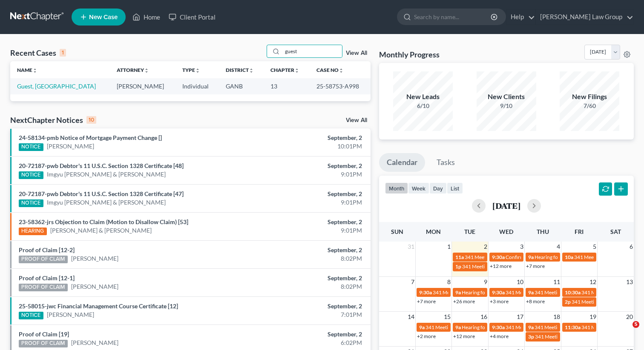 Image resolution: width=644 pixels, height=350 pixels. What do you see at coordinates (90, 138) in the screenshot?
I see `a: 24-58134-pmb Notice of Mortgage Payment Change []` at bounding box center [90, 138].